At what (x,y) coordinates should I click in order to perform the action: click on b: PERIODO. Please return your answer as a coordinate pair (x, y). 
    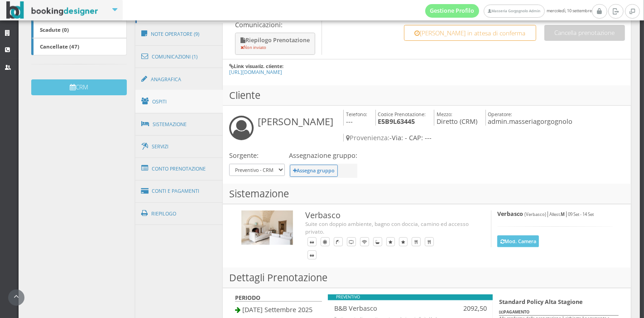
    Looking at the image, I should click on (248, 297).